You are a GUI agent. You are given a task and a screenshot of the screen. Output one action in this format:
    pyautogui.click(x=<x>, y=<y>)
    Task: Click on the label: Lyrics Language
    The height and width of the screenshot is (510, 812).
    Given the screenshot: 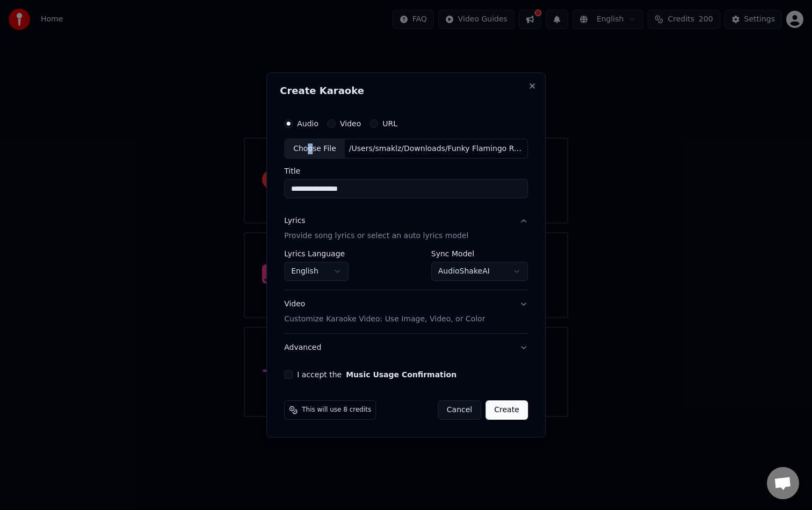 What is the action you would take?
    pyautogui.click(x=316, y=254)
    